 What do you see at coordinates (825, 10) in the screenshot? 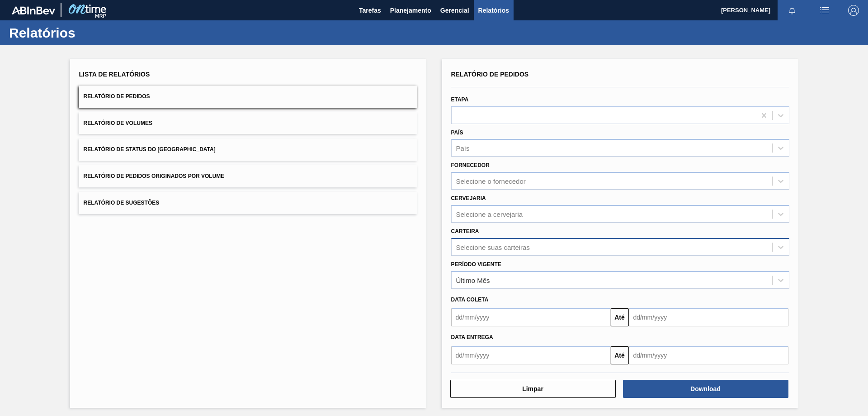
I see `img: userActions` at bounding box center [825, 10].